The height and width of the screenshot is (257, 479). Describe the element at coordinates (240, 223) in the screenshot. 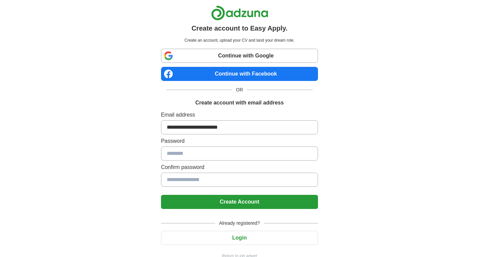

I see `span: Already registered?` at that location.